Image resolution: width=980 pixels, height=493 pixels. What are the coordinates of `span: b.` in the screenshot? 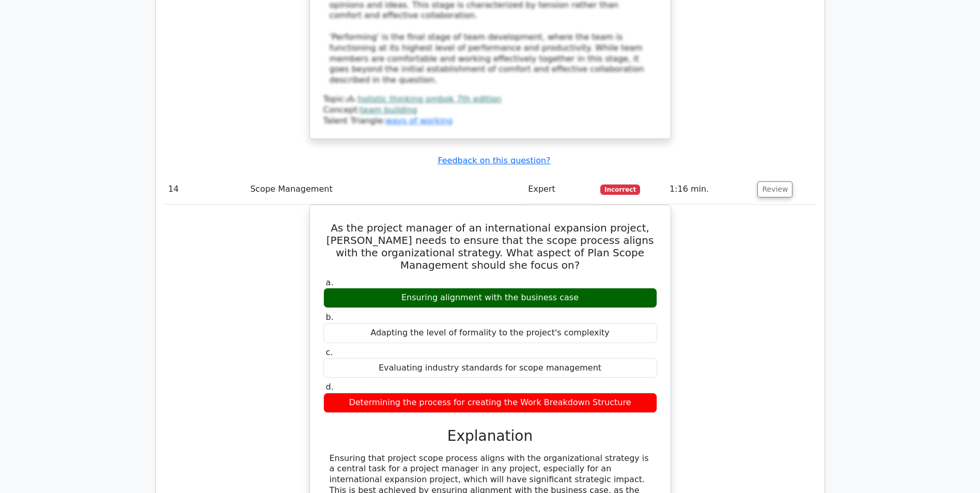 It's located at (330, 317).